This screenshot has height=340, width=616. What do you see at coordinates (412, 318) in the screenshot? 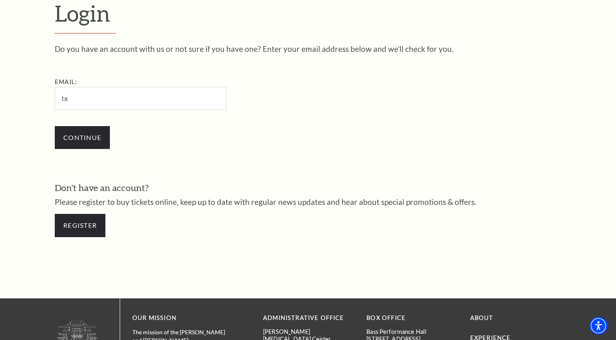
I see `p: BOX OFFICE` at bounding box center [412, 318].